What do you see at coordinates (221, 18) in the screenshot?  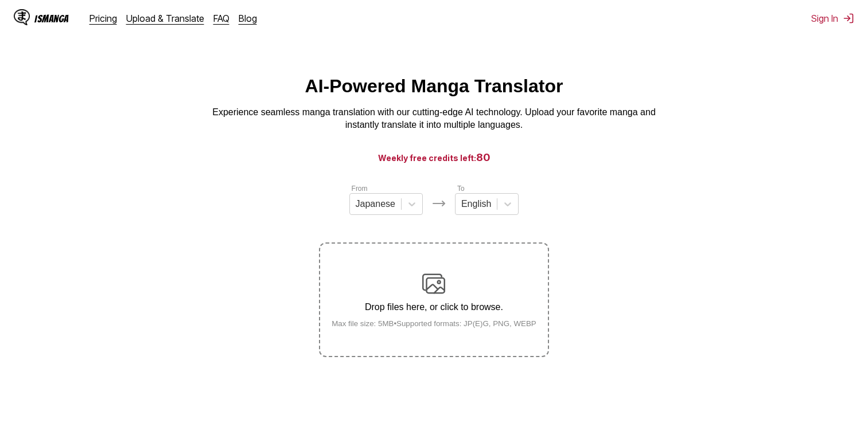 I see `a: FAQ` at bounding box center [221, 18].